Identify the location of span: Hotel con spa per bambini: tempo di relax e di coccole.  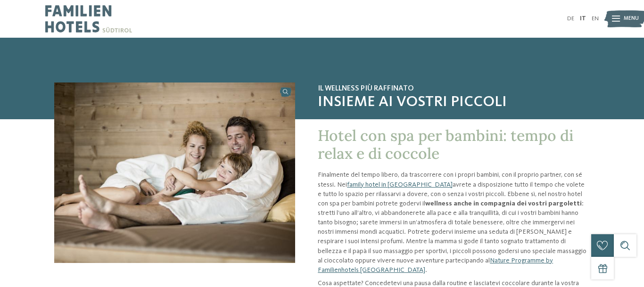
(446, 144).